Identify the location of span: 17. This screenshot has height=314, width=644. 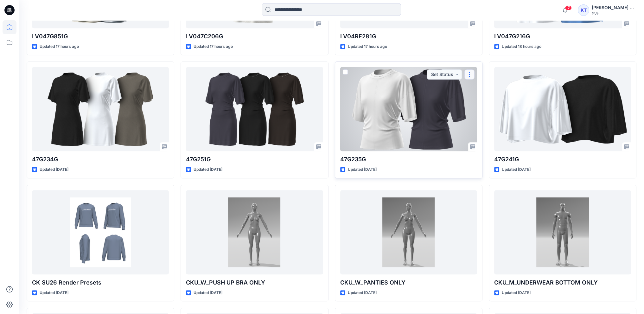
(568, 8).